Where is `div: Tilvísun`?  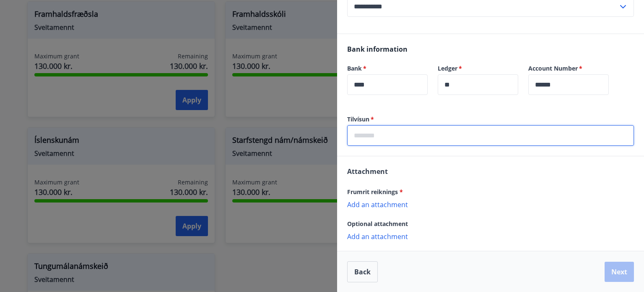 div: Tilvísun is located at coordinates (490, 135).